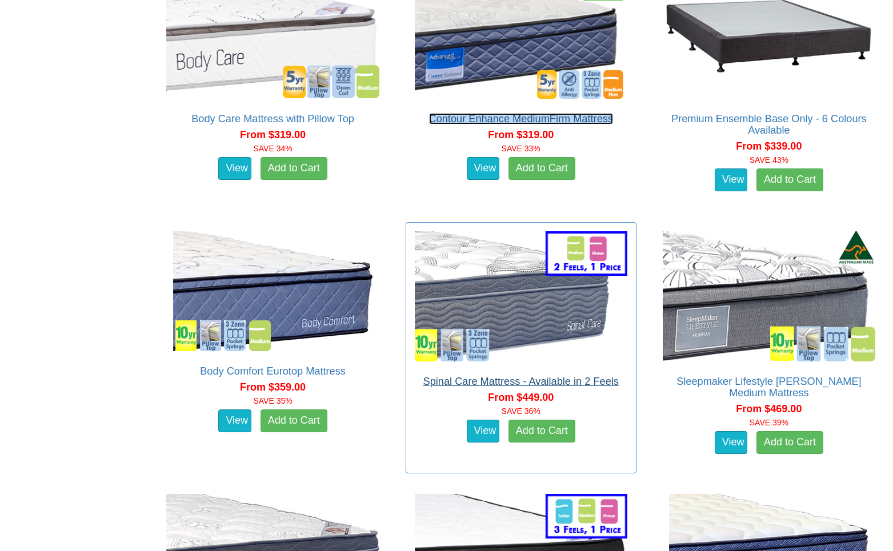  I want to click on a: Premium Ensemble Base Only - 6 Colours Available, so click(769, 125).